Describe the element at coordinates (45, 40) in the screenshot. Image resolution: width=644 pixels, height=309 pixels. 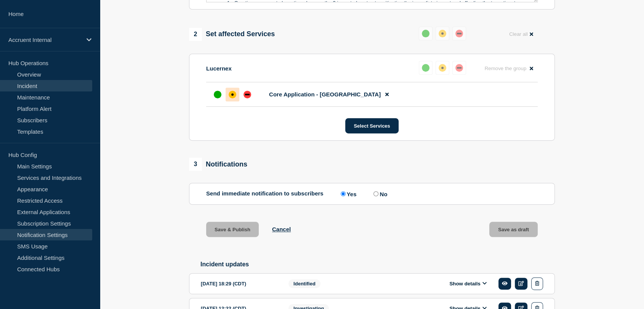
I see `p: Accruent Internal` at that location.